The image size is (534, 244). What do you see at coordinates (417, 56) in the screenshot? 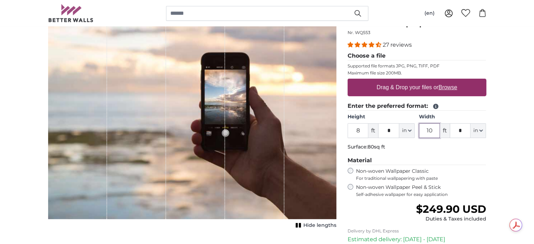
I see `legend: Choose a file` at bounding box center [417, 56].